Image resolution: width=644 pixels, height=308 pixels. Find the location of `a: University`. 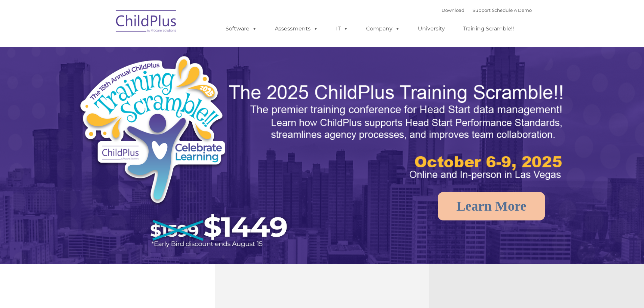

a: University is located at coordinates (431, 29).